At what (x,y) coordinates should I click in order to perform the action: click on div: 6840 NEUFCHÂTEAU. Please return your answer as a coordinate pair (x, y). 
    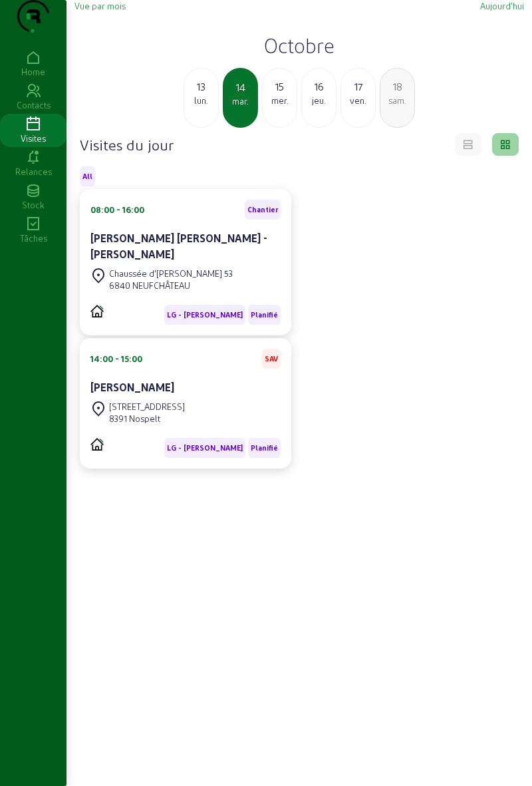
    Looking at the image, I should click on (171, 285).